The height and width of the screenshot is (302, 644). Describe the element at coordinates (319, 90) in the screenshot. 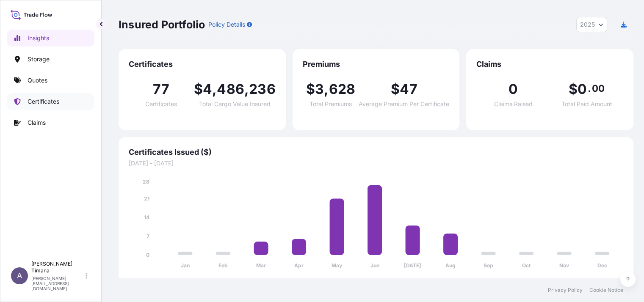

I see `span: 3` at that location.